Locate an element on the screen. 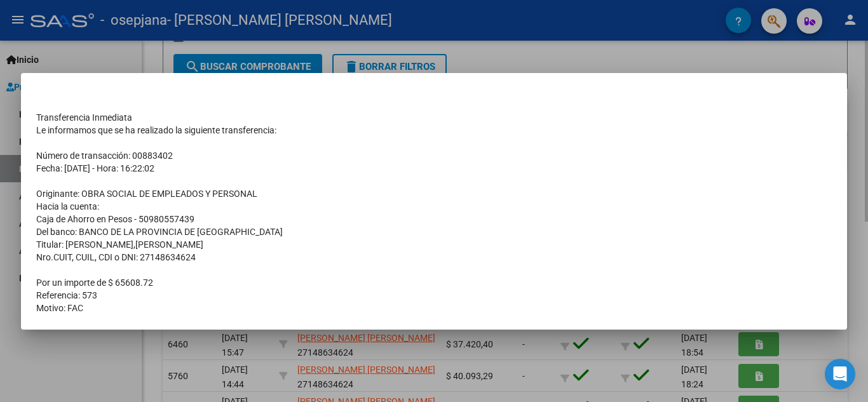 This screenshot has width=868, height=402. td: Por un importe de $ 65608.72 is located at coordinates (434, 283).